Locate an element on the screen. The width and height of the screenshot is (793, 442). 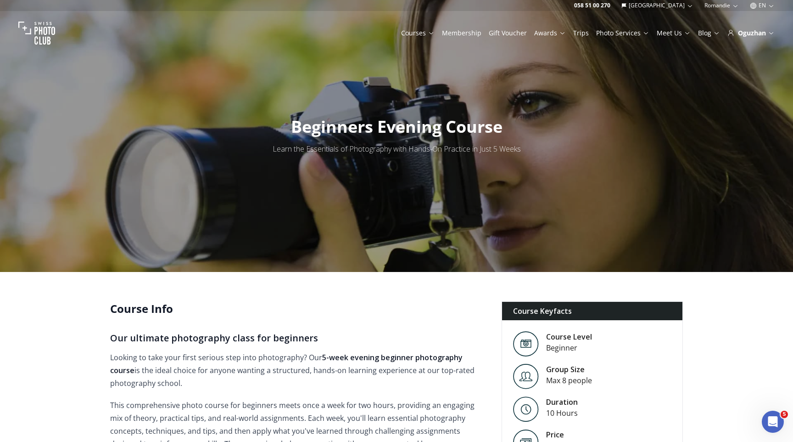
button: Gift Voucher is located at coordinates (508, 33).